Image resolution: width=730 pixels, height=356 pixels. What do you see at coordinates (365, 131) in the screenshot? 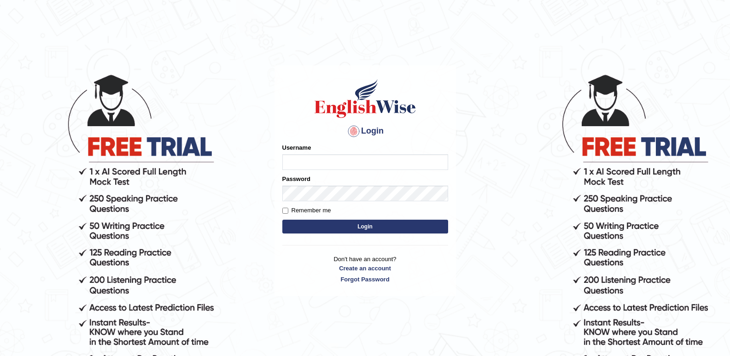
I see `h4: Login` at bounding box center [365, 131].